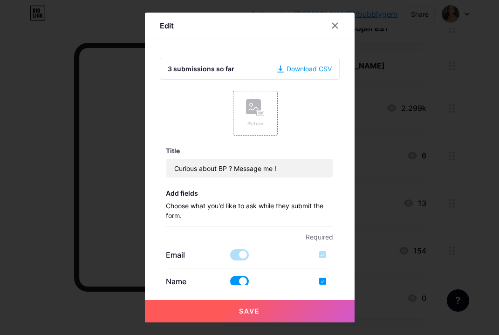 The height and width of the screenshot is (335, 499). I want to click on h3: Title, so click(249, 150).